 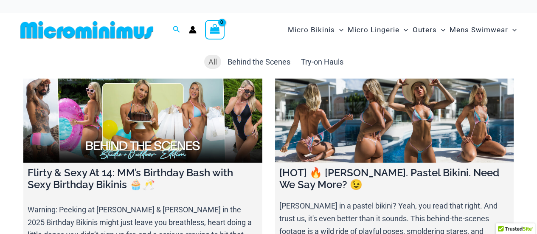 I want to click on span: Try-on Hauls, so click(x=322, y=62).